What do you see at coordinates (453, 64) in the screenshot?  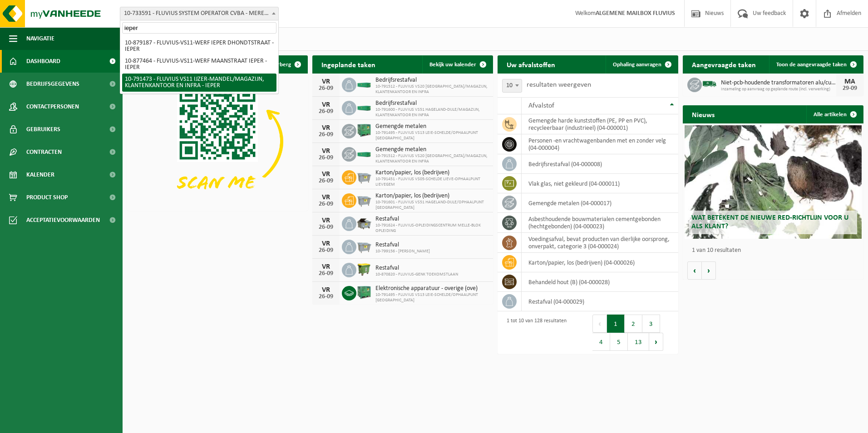 I see `span: Bekijk uw kalender` at bounding box center [453, 64].